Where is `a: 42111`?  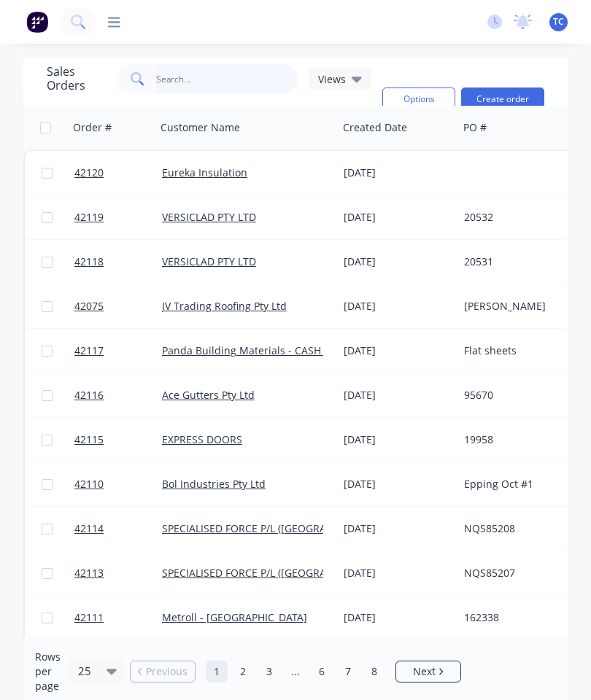 a: 42111 is located at coordinates (118, 618).